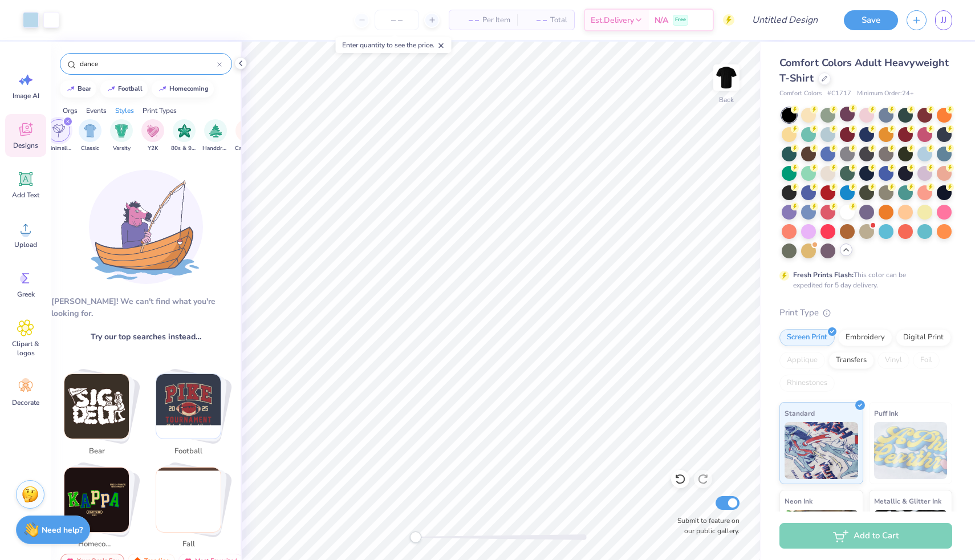 This screenshot has height=560, width=975. What do you see at coordinates (121, 130) in the screenshot?
I see `img: Varsity Image` at bounding box center [121, 130].